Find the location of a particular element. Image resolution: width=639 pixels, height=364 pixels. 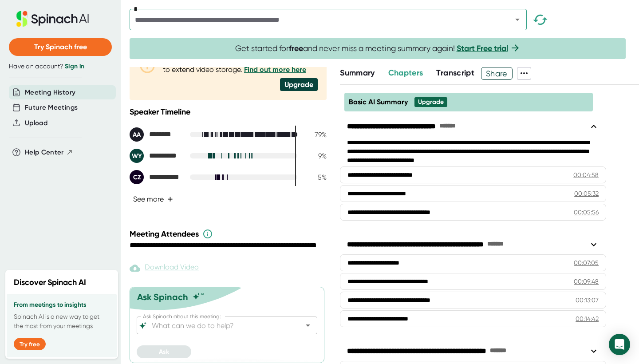

a: Sign in is located at coordinates (75, 66).